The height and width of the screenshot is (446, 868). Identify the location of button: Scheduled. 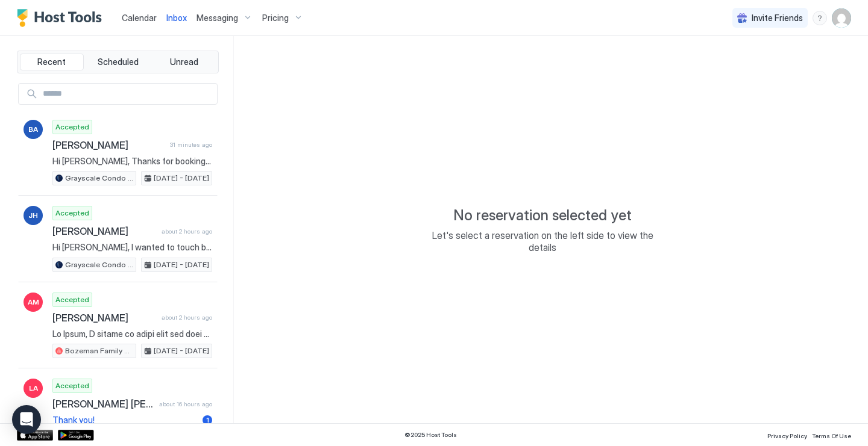
(118, 62).